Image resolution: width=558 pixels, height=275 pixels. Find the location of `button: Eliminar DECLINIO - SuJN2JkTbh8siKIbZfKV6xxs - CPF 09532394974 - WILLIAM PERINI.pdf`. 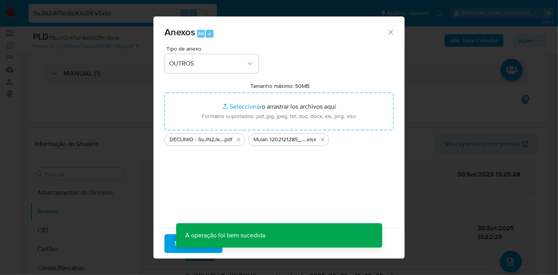

button: Eliminar DECLINIO - SuJN2JkTbh8siKIbZfKV6xxs - CPF 09532394974 - WILLIAM PERINI.pdf is located at coordinates (239, 140).